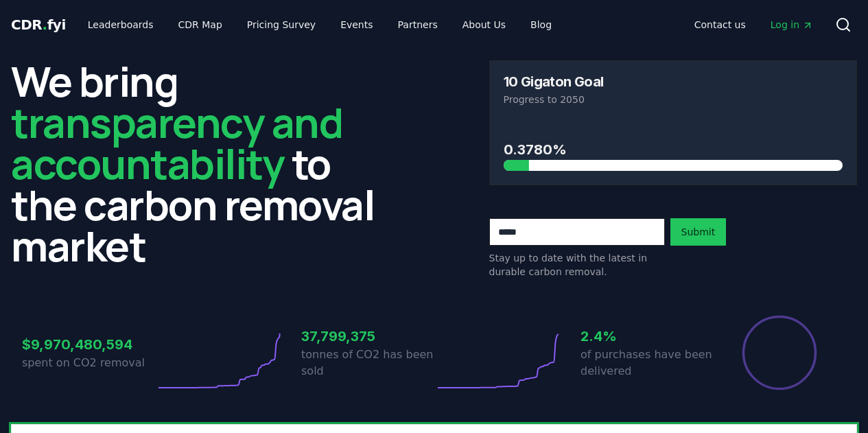 This screenshot has height=433, width=868. What do you see at coordinates (176, 143) in the screenshot?
I see `span: transparency and accountability` at bounding box center [176, 143].